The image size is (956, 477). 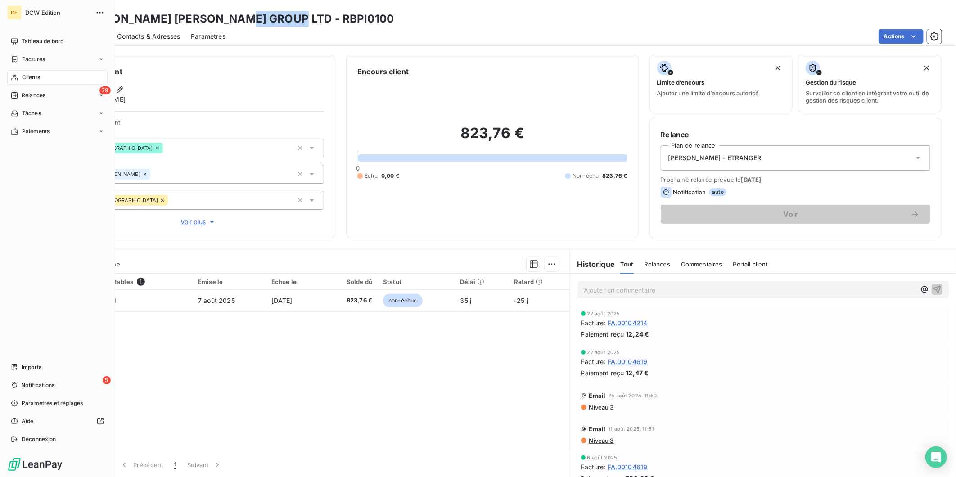 I want to click on span: Paramètres, so click(x=208, y=36).